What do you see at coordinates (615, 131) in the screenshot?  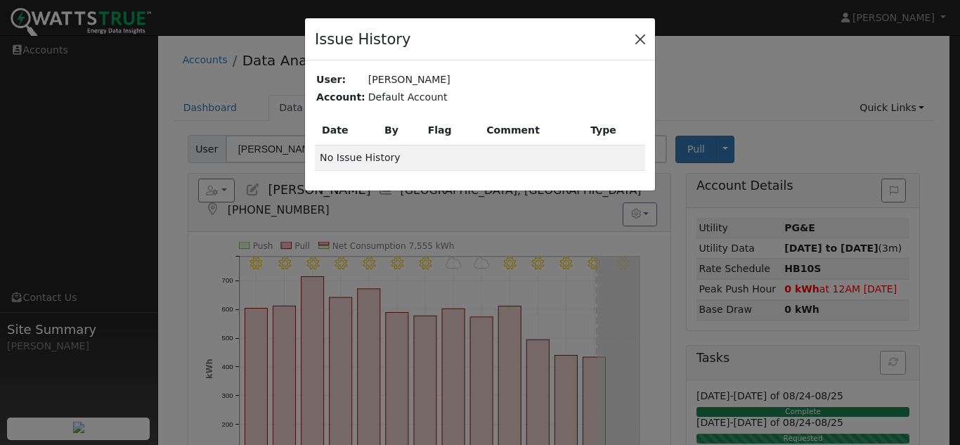 I see `th: Type` at bounding box center [615, 131].